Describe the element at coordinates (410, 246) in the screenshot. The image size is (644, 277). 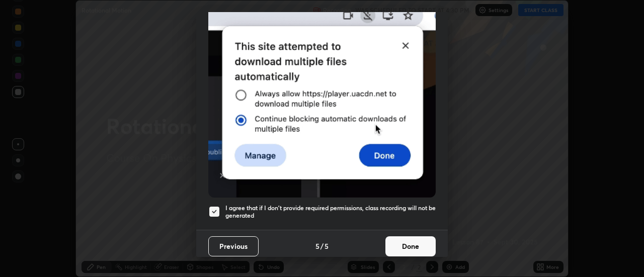
I see `button: Done` at that location.